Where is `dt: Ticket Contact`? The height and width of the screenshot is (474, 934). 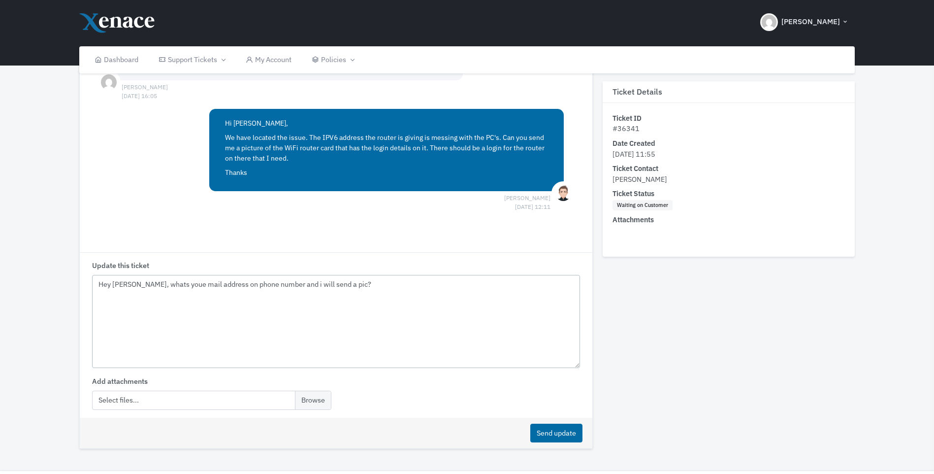 dt: Ticket Contact is located at coordinates (729, 169).